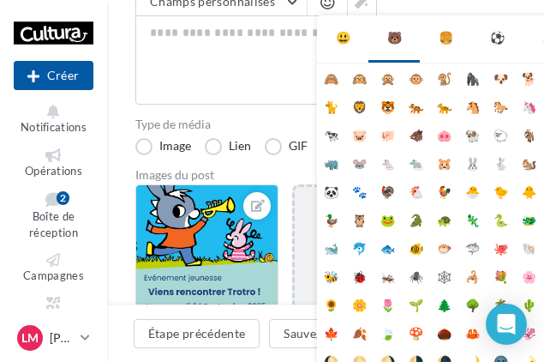 The image size is (544, 362). I want to click on div: Open Intercom Messenger, so click(507, 324).